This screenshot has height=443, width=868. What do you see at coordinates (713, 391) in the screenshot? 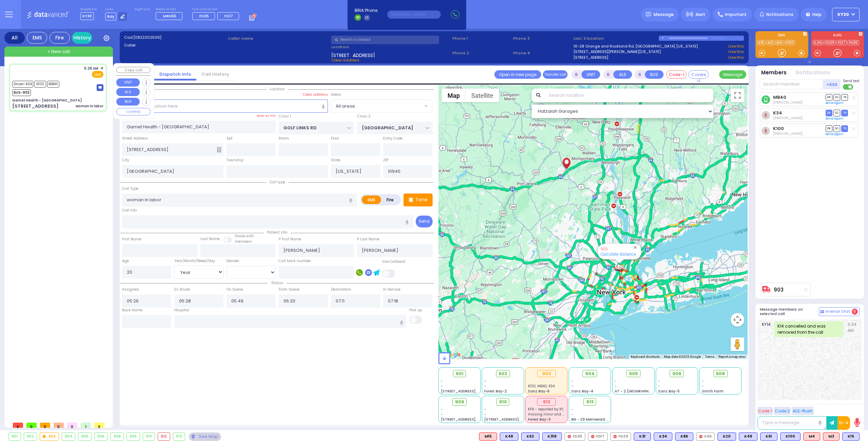
I see `span: Smith Farm` at bounding box center [713, 391].